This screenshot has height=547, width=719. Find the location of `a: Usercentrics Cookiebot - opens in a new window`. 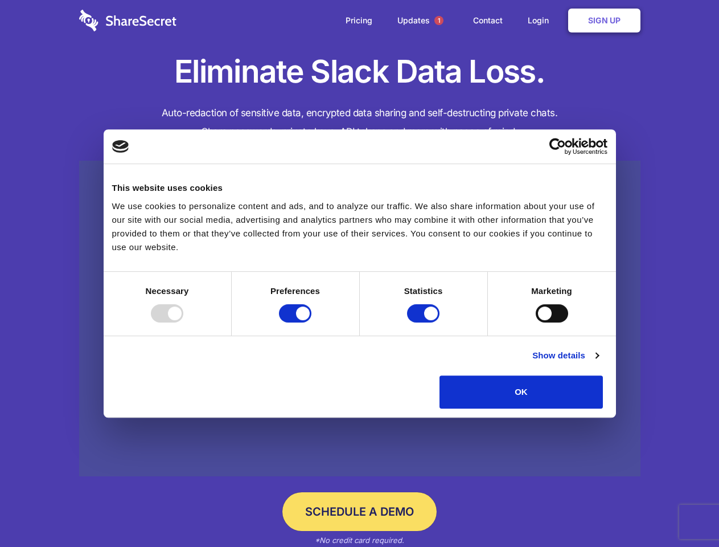

a: Usercentrics Cookiebot - opens in a new window is located at coordinates (558, 146).